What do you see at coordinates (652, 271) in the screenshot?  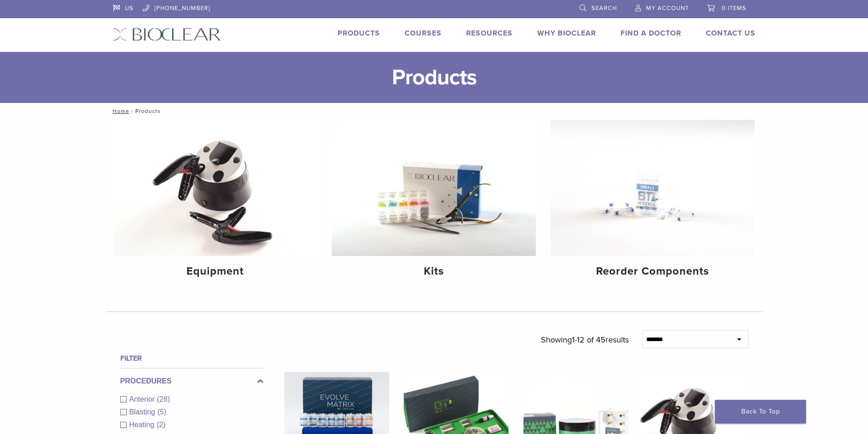 I see `h4: Reorder Components` at bounding box center [652, 271].